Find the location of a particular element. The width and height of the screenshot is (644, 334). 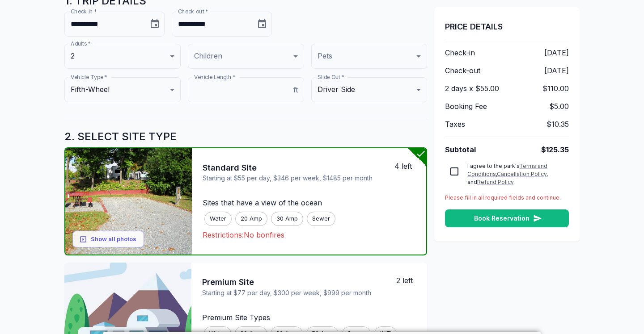

h6: PRICE DETAILS is located at coordinates (507, 27).